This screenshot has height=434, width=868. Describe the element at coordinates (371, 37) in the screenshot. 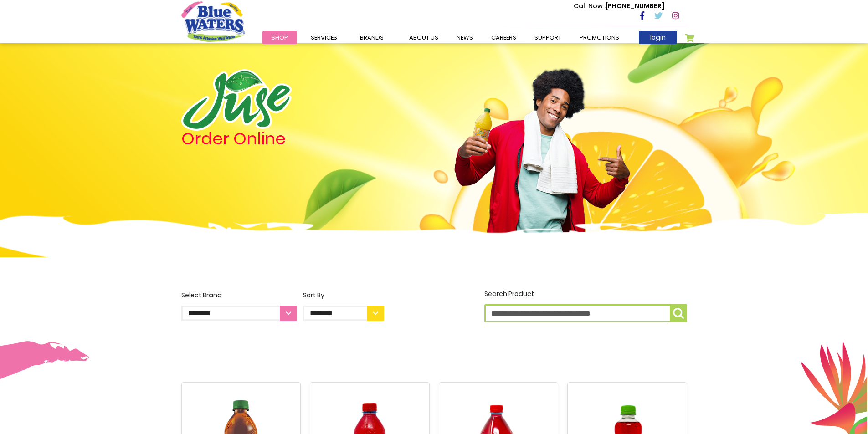

I see `span: Brands` at that location.